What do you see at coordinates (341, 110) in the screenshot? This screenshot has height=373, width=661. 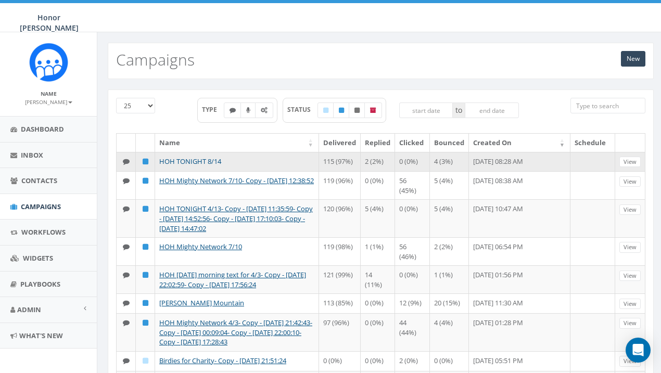 I see `label: Published` at bounding box center [341, 110].